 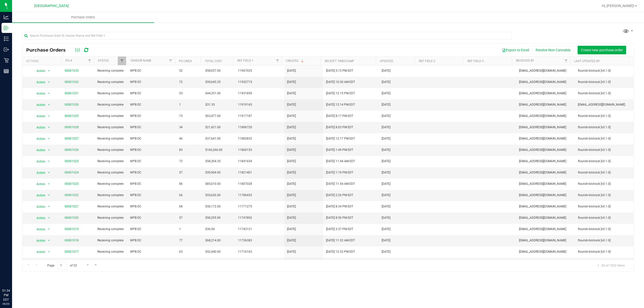 I want to click on a: 00001018, so click(x=71, y=240).